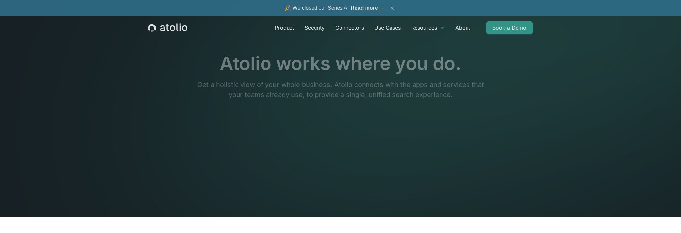  What do you see at coordinates (340, 63) in the screenshot?
I see `h1: Atolio works where you do.` at bounding box center [340, 63].